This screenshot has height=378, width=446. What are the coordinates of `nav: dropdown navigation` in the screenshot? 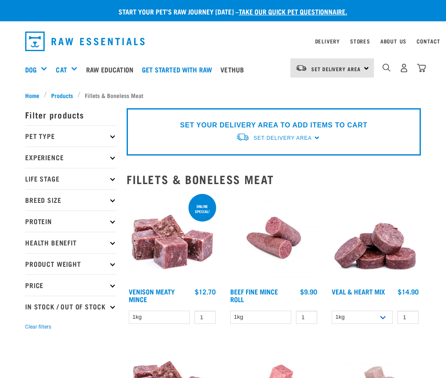 It's located at (223, 41).